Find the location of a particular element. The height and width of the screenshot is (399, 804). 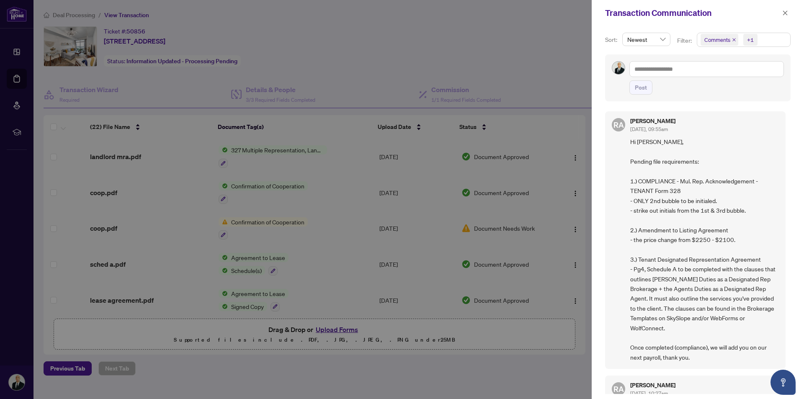

img: Profile Icon is located at coordinates (619, 68).